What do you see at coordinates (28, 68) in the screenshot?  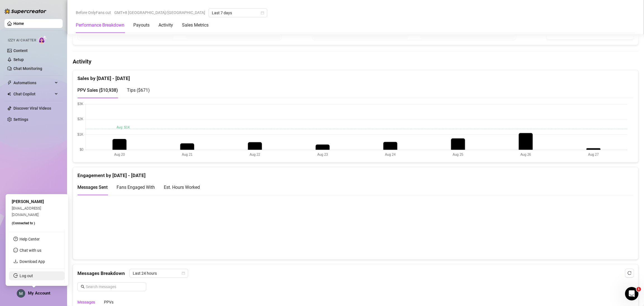 I see `a: Chat Monitoring` at bounding box center [28, 68].